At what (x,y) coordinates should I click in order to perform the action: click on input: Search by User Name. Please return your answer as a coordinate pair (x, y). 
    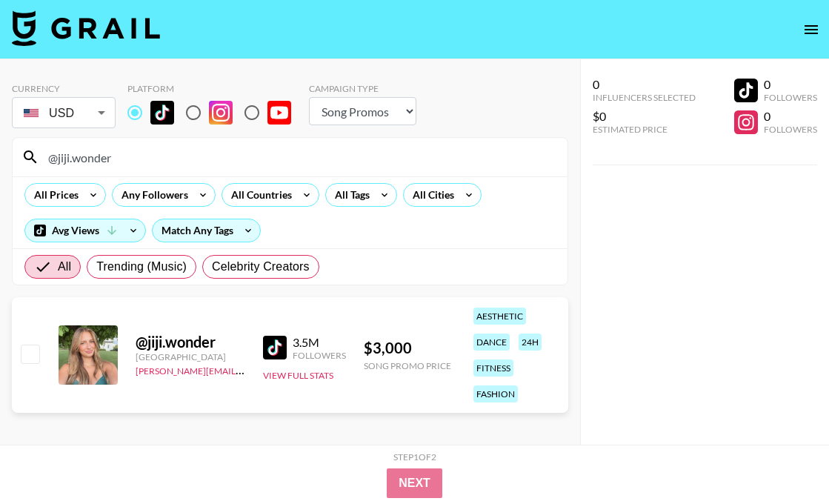
    Looking at the image, I should click on (298, 157).